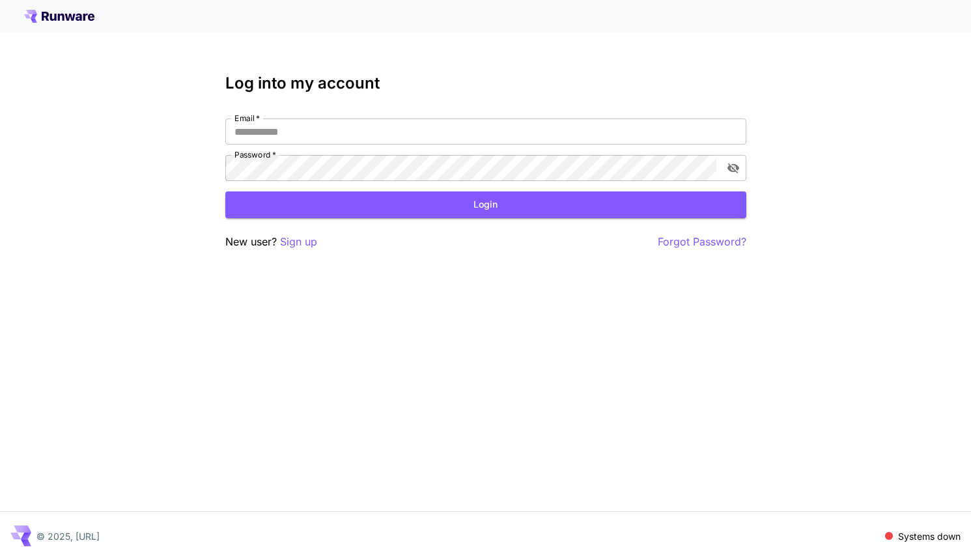 Image resolution: width=971 pixels, height=560 pixels. What do you see at coordinates (486, 84) in the screenshot?
I see `h3: Log into my account` at bounding box center [486, 84].